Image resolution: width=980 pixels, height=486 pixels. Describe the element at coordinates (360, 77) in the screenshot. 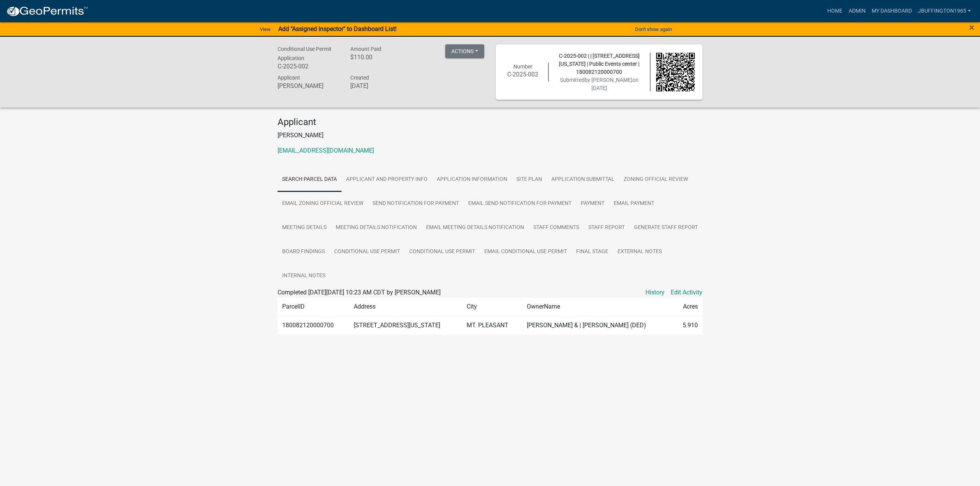

I see `span: Created` at that location.